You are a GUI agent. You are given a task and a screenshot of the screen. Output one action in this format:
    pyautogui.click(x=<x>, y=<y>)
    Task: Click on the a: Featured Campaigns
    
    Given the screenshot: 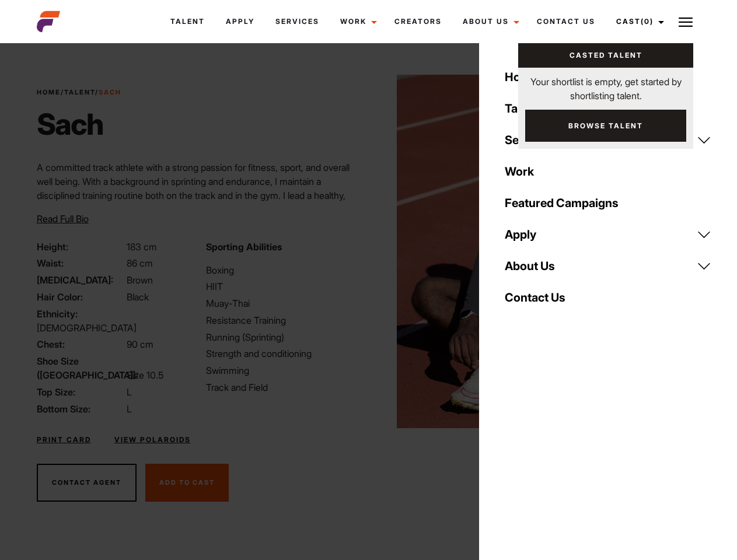 What is the action you would take?
    pyautogui.click(x=608, y=203)
    